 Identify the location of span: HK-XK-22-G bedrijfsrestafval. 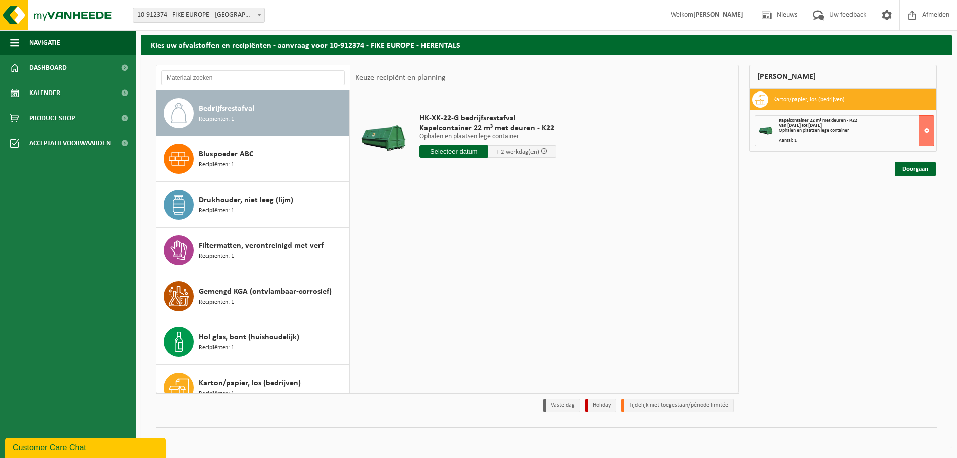
(488, 118).